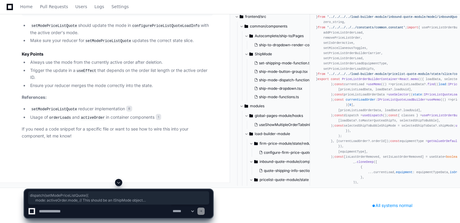 This screenshot has height=223, width=460. Describe the element at coordinates (373, 115) in the screenshot. I see `span: useDispatch` at that location.